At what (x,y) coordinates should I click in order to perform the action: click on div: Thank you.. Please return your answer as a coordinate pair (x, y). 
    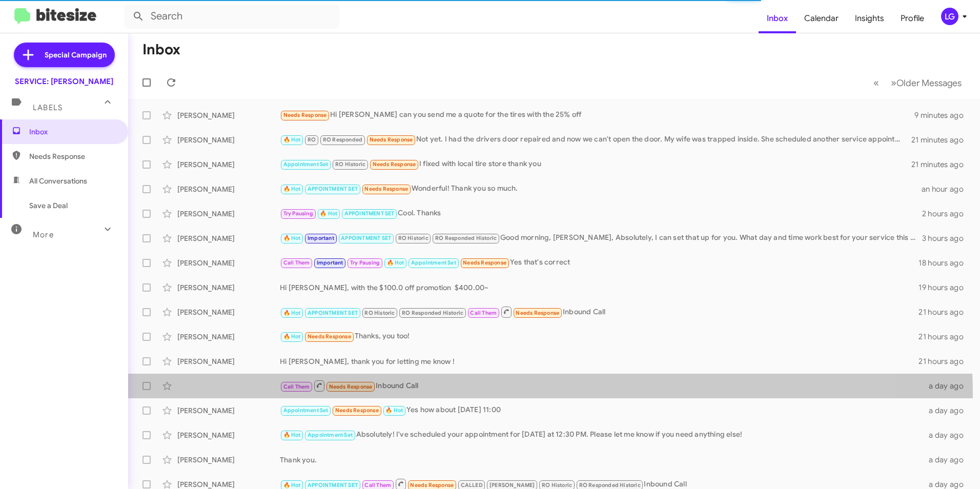
    Looking at the image, I should click on (601, 459).